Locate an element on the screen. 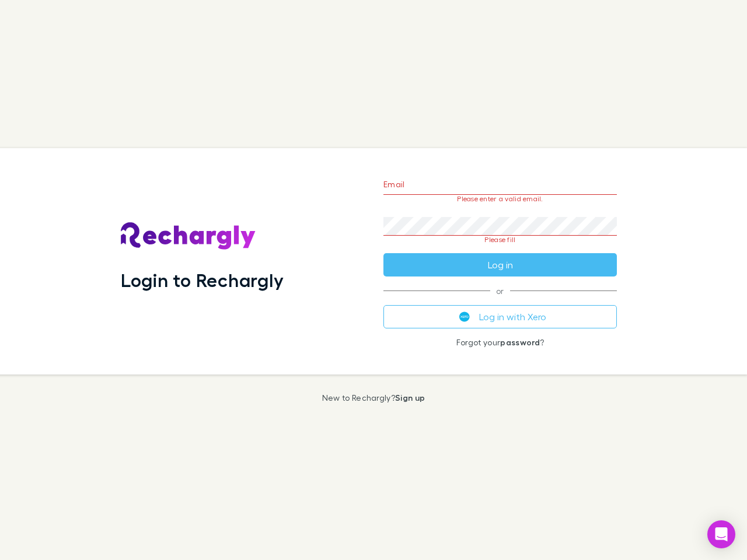  a: Sign up is located at coordinates (410, 397).